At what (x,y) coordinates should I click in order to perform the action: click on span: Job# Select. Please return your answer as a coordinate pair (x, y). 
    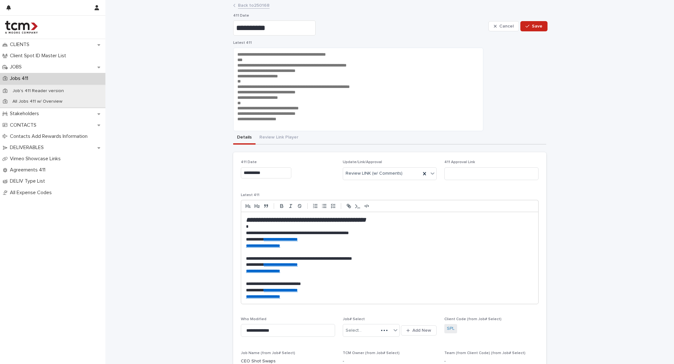
    Looking at the image, I should click on (354, 319).